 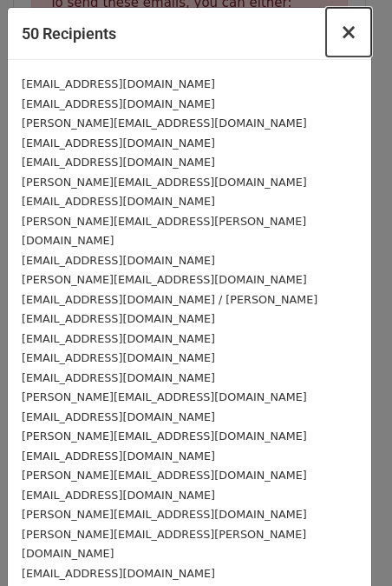 I want to click on button: Close, so click(x=349, y=32).